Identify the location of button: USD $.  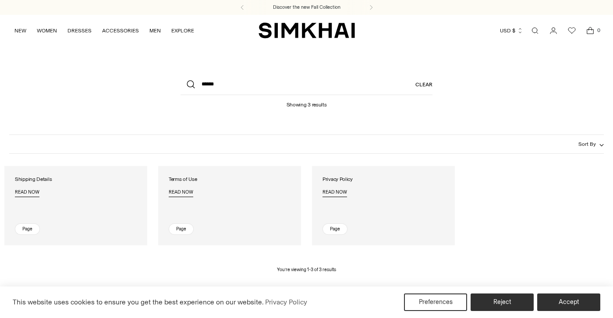
(511, 31).